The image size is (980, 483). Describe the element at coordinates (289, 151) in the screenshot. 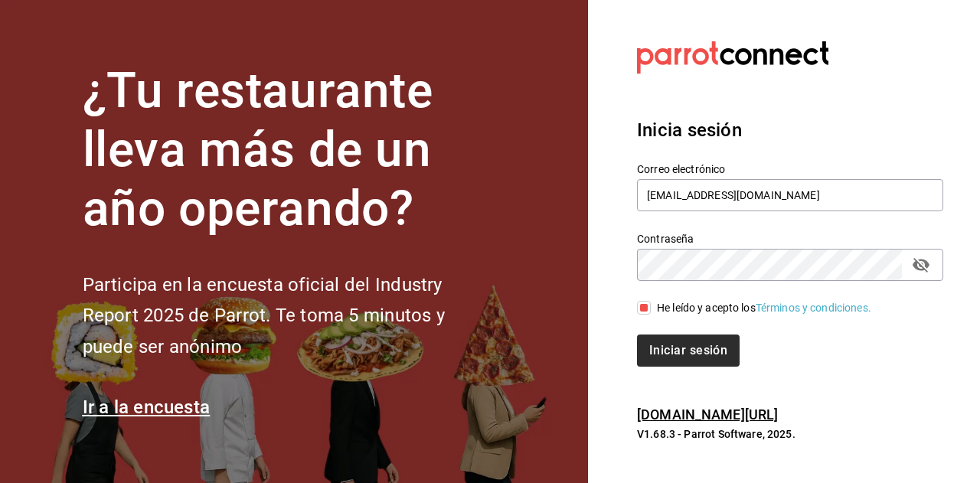

I see `h1: ¿Tu restaurante lleva más de un año operando?` at that location.